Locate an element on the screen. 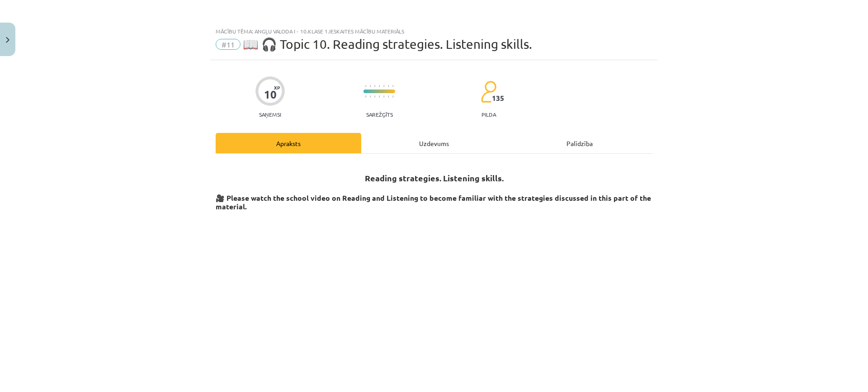 This screenshot has width=868, height=392. span: 📖 🎧 Topic 10. Reading strategies. Listening skills. is located at coordinates (388, 44).